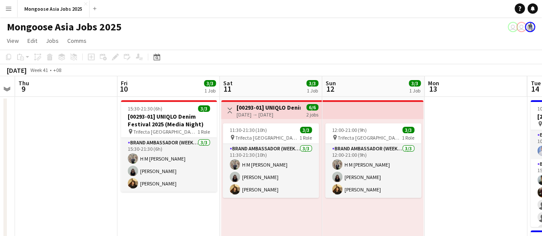  What do you see at coordinates (52, 41) in the screenshot?
I see `a: Jobs` at bounding box center [52, 41].